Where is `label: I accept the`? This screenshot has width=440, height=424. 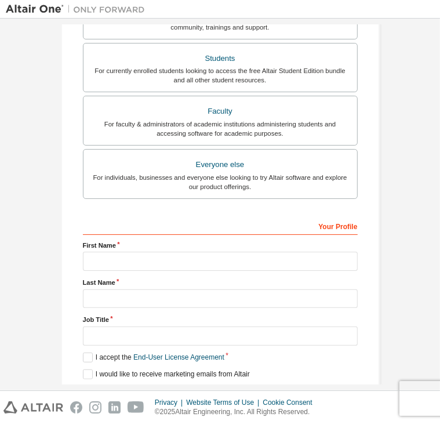 label: I accept the is located at coordinates (154, 357).